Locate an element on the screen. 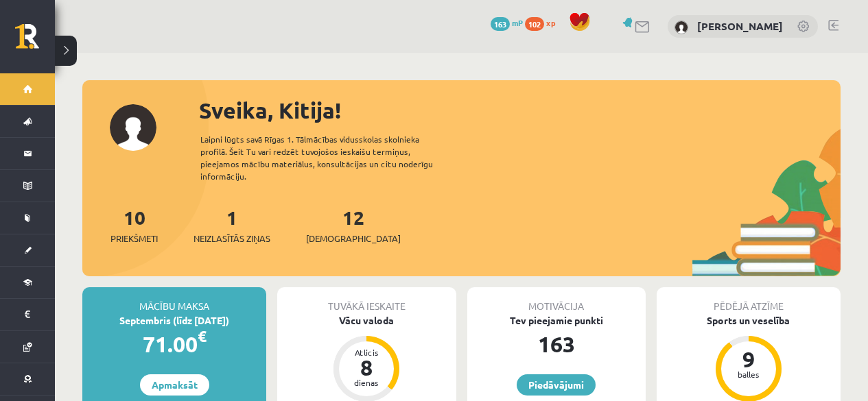 This screenshot has height=401, width=868. div: Mācību maksa is located at coordinates (174, 300).